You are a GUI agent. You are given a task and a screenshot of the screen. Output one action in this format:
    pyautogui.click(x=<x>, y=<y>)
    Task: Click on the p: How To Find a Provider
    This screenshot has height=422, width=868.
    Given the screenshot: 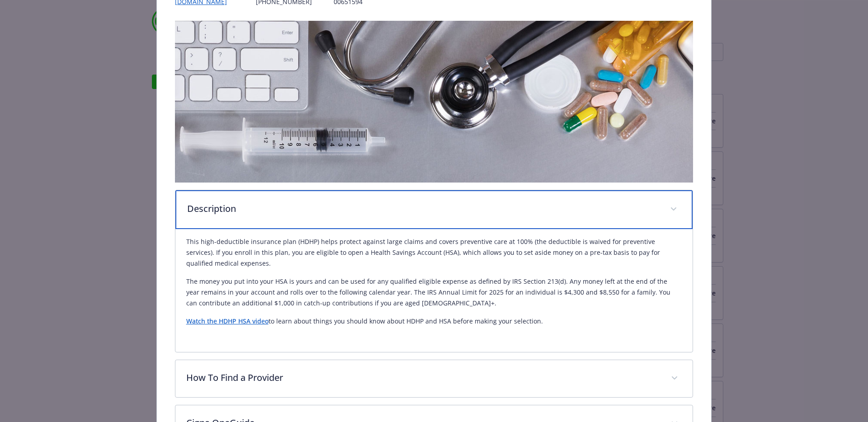 What is the action you would take?
    pyautogui.click(x=423, y=378)
    